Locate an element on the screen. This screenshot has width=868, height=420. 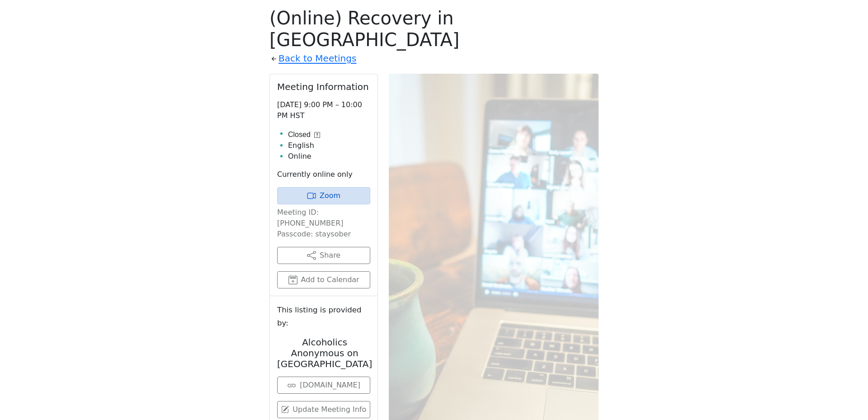
p: Currently online only is located at coordinates (323, 175).